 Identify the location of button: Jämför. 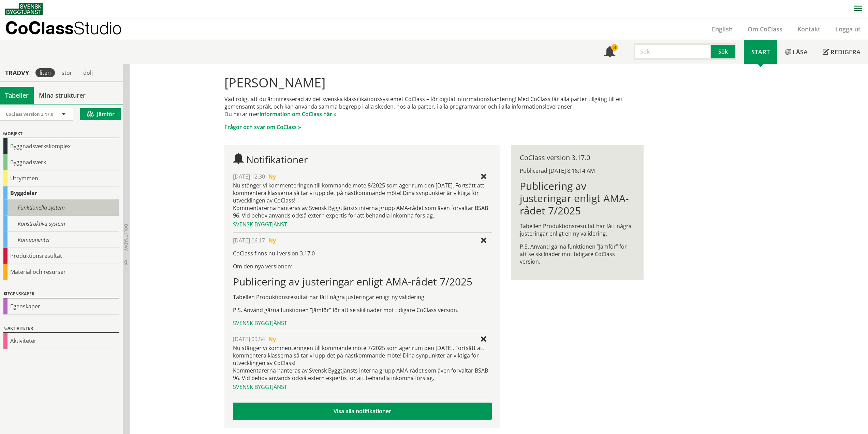
(101, 114).